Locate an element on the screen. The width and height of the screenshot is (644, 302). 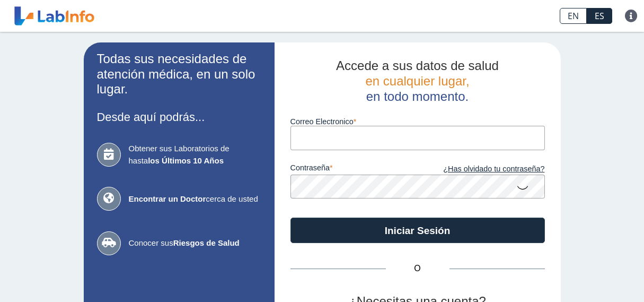
span: Conocer sus is located at coordinates (195, 243).